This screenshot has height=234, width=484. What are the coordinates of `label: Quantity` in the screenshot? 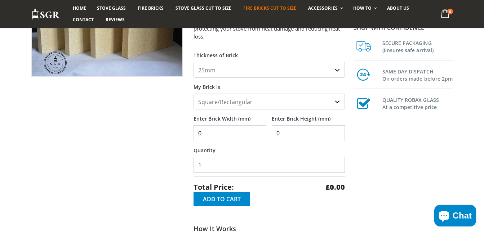 It's located at (269, 148).